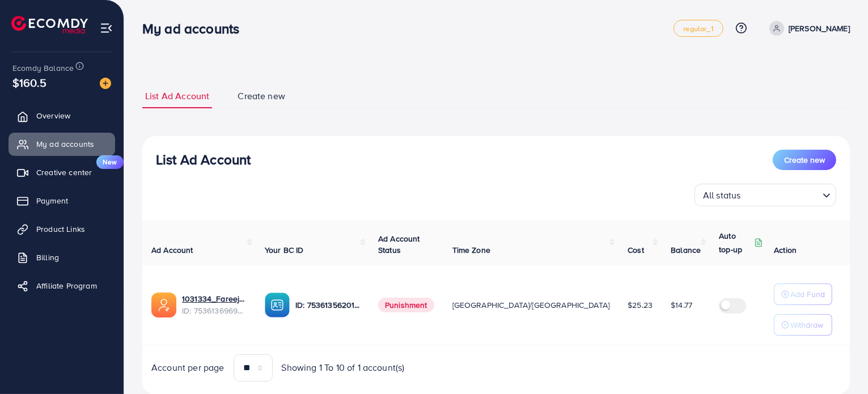 This screenshot has width=868, height=394. Describe the element at coordinates (61, 229) in the screenshot. I see `span: Product Links` at that location.